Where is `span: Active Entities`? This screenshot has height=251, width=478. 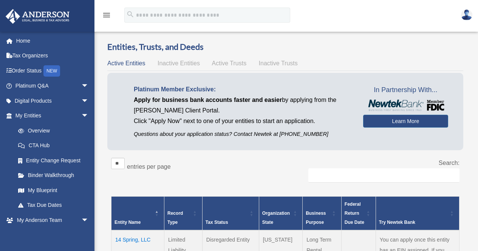 span: Active Entities is located at coordinates (126, 63).